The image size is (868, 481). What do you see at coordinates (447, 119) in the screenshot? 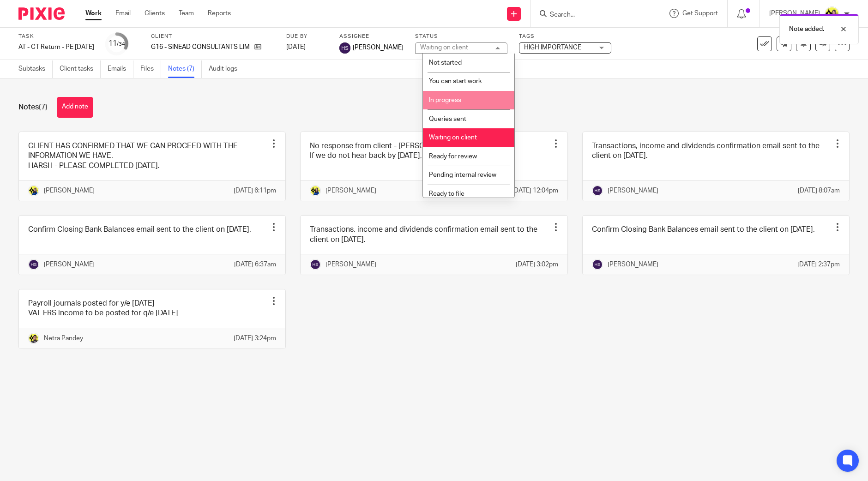
I see `span: Queries sent` at bounding box center [447, 119].